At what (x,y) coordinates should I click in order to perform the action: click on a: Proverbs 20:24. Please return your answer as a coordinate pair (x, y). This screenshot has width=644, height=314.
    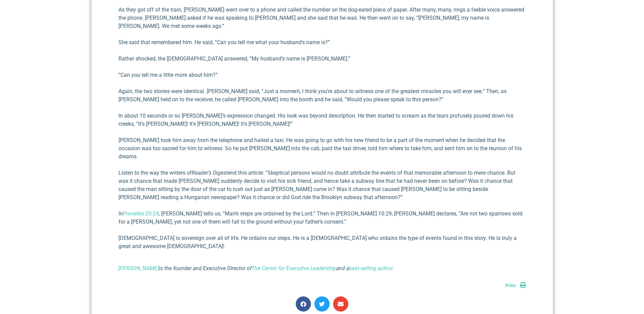
    Looking at the image, I should click on (141, 213).